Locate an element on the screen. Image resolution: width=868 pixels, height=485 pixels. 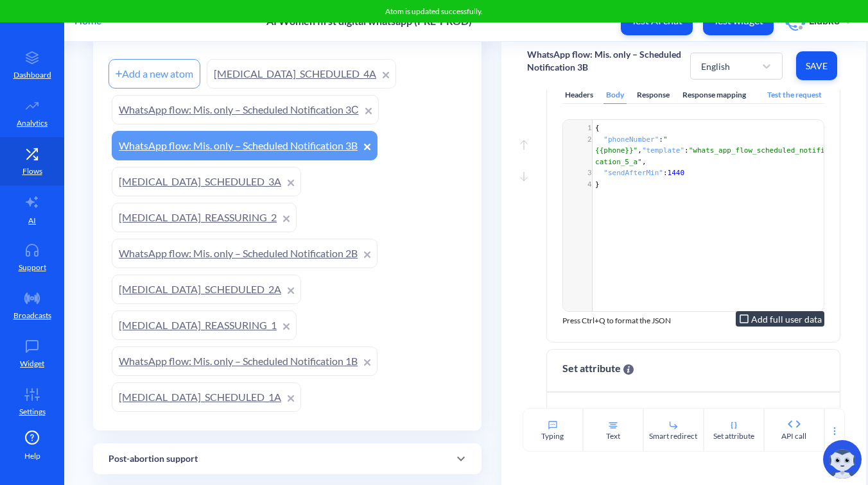
div: API call is located at coordinates (794, 437).